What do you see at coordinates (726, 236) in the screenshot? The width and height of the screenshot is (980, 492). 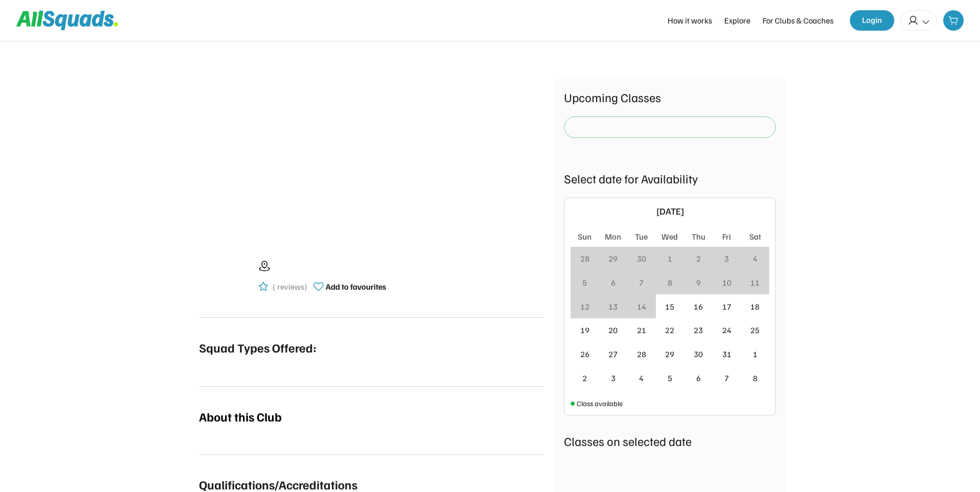 I see `div: Fri` at bounding box center [726, 236].